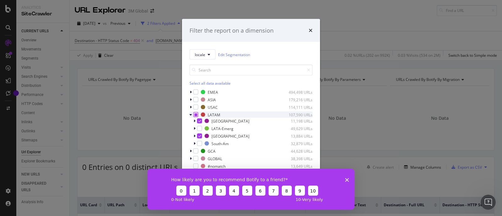  Describe the element at coordinates (146, 31) in the screenshot. I see `div: 10 - Very likely` at that location.